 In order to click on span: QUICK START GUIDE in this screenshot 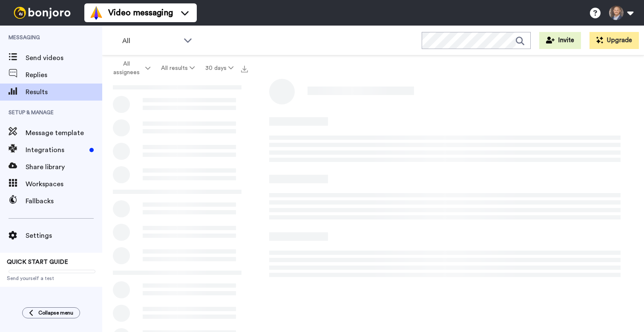, I will do `click(37, 262)`.